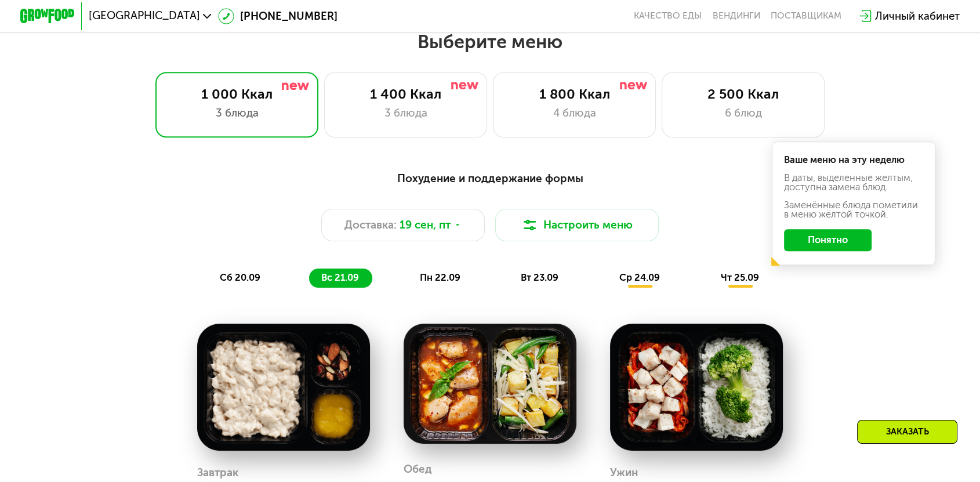 The height and width of the screenshot is (482, 980). Describe the element at coordinates (577, 224) in the screenshot. I see `button: Настроить меню` at that location.